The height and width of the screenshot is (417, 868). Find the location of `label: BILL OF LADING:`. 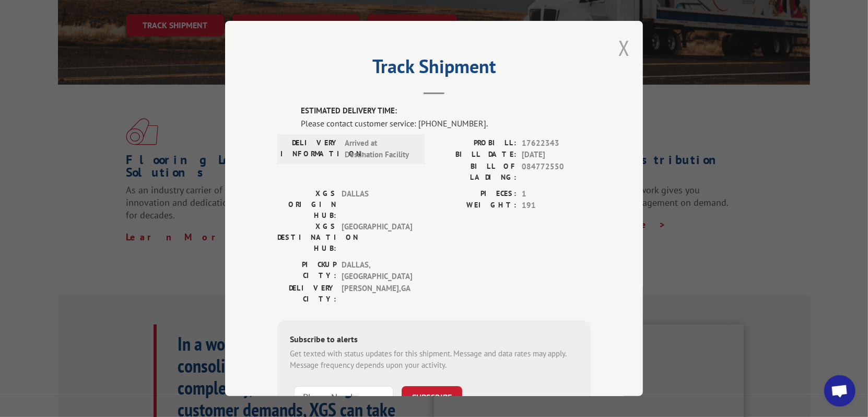

label: BILL OF LADING: is located at coordinates (475, 171).